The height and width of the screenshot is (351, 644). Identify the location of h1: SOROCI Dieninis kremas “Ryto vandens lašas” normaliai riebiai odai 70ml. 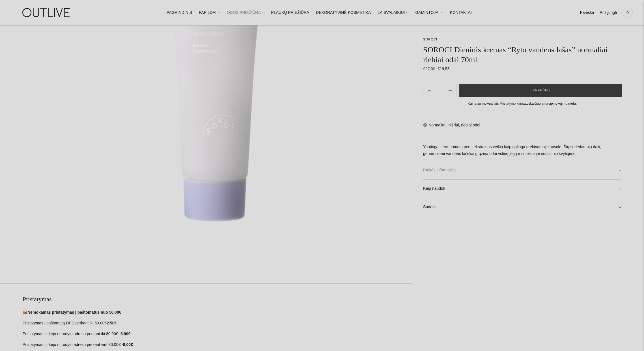
(522, 55).